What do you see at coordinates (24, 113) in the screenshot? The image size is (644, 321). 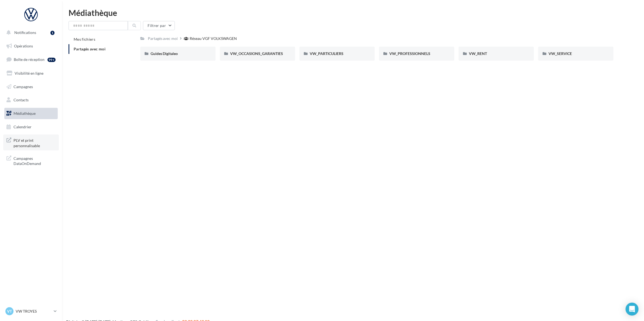 I see `span: Médiathèque` at bounding box center [24, 113].